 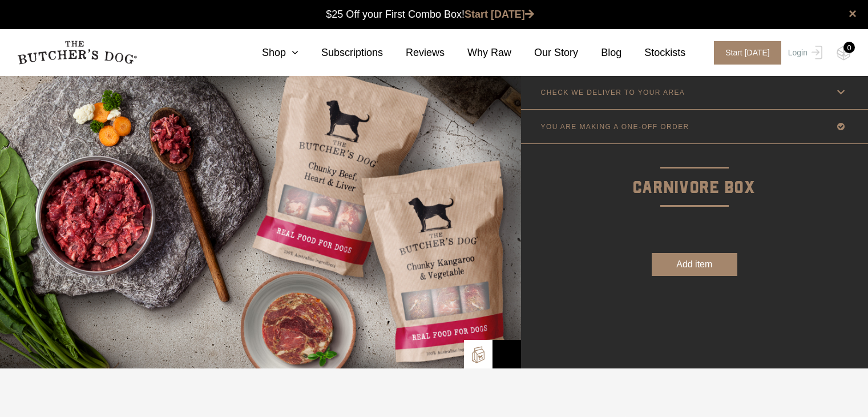 I want to click on p: CHECK WE DELIVER TO YOUR AREA, so click(x=613, y=93).